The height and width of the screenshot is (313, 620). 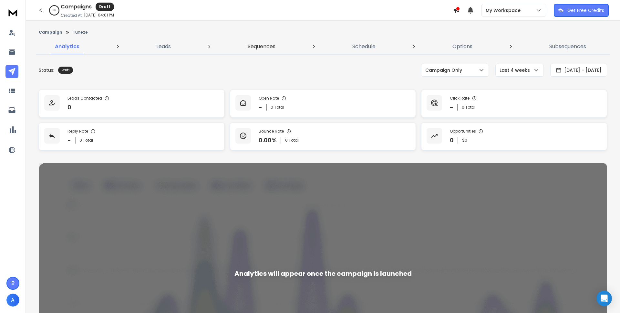 I want to click on a: Open Rate-0 Total, so click(x=323, y=103).